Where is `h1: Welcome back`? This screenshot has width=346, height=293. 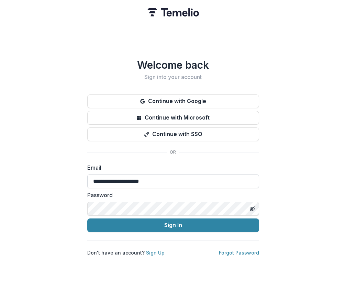
h1: Welcome back is located at coordinates (173, 65).